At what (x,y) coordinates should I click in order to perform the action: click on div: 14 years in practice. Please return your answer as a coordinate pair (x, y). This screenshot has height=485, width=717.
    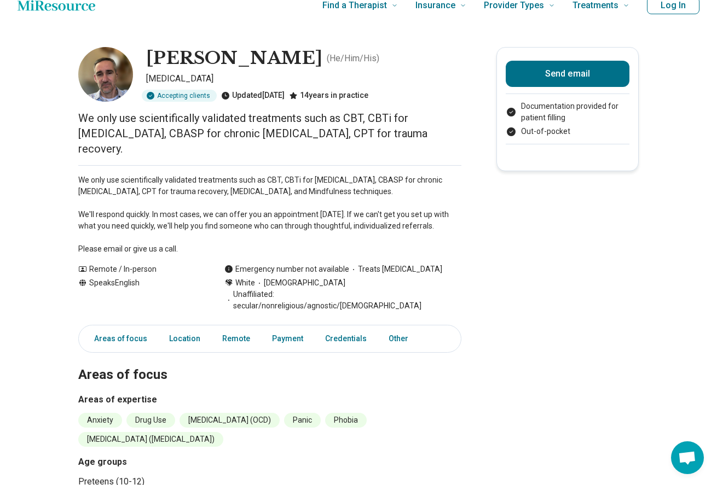
    Looking at the image, I should click on (328, 96).